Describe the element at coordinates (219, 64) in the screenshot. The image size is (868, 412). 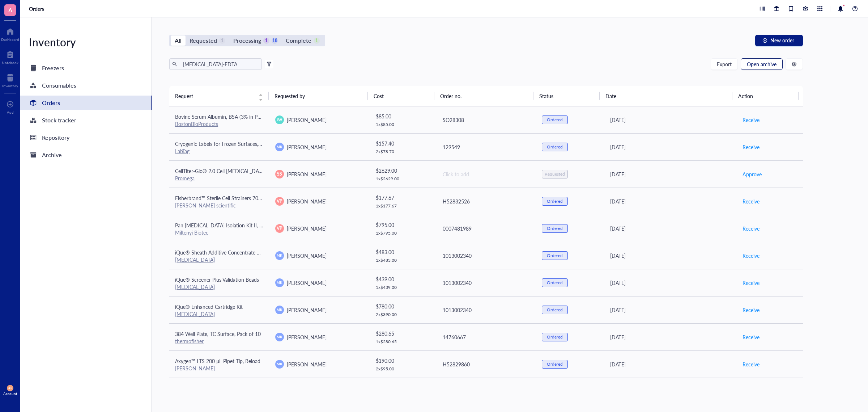
I see `input: Find orders in table` at that location.